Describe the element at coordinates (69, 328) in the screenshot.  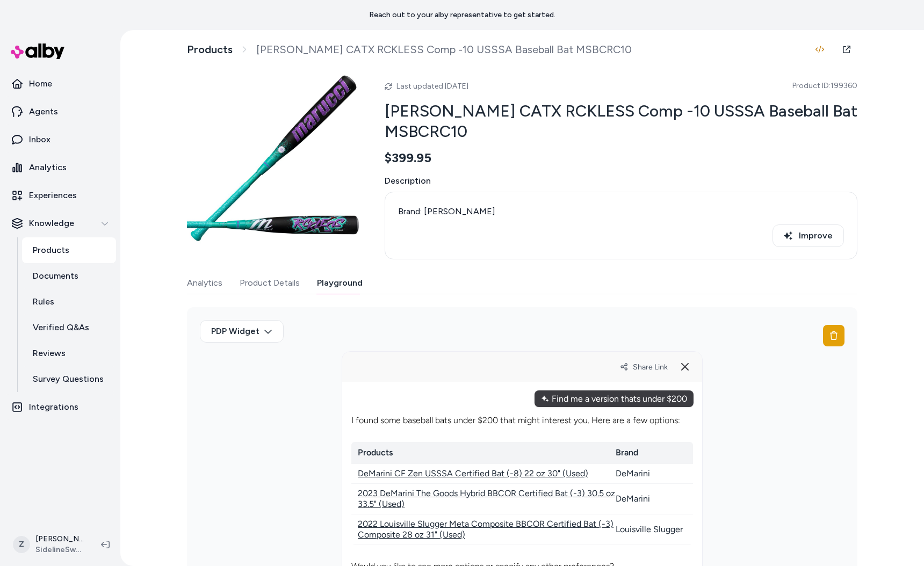
I see `a: Verified Q&As` at that location.